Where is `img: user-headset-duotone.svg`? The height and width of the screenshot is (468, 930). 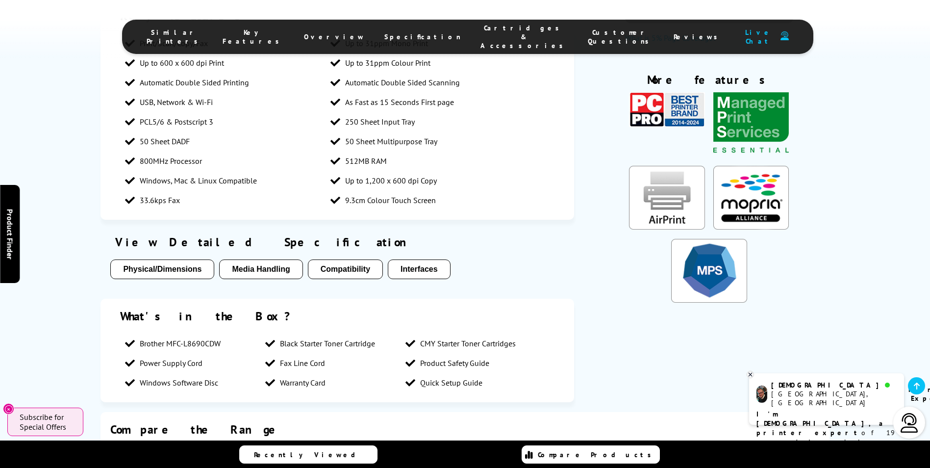
img: user-headset-duotone.svg is located at coordinates (785, 36).